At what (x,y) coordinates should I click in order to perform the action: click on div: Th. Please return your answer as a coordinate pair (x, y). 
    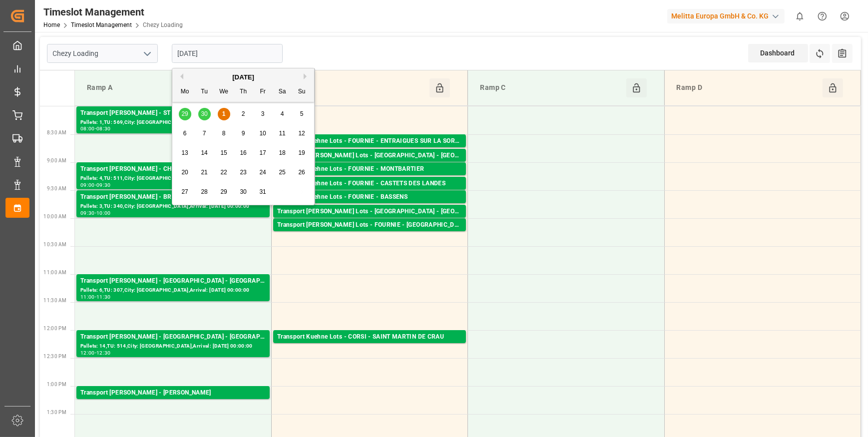
    Looking at the image, I should click on (244, 92).